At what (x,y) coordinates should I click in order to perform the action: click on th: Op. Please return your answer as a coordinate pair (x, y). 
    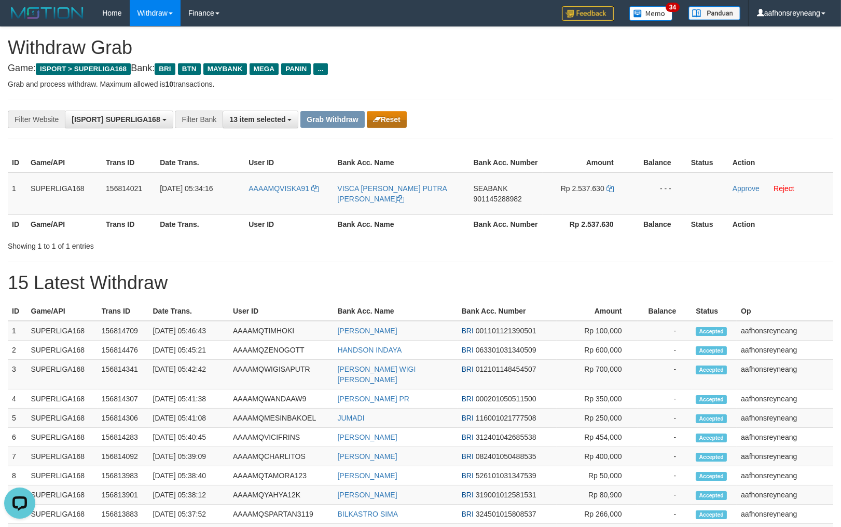
    Looking at the image, I should click on (785, 311).